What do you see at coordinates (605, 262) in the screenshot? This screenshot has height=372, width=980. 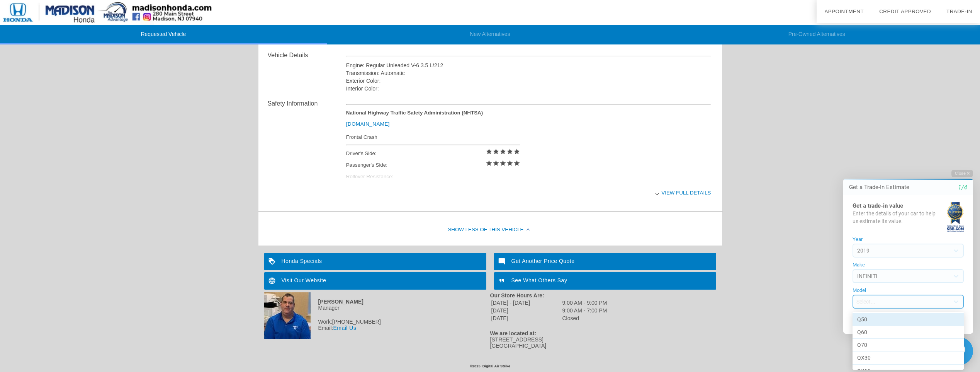 I see `a: Get Another Price Quote` at bounding box center [605, 262].